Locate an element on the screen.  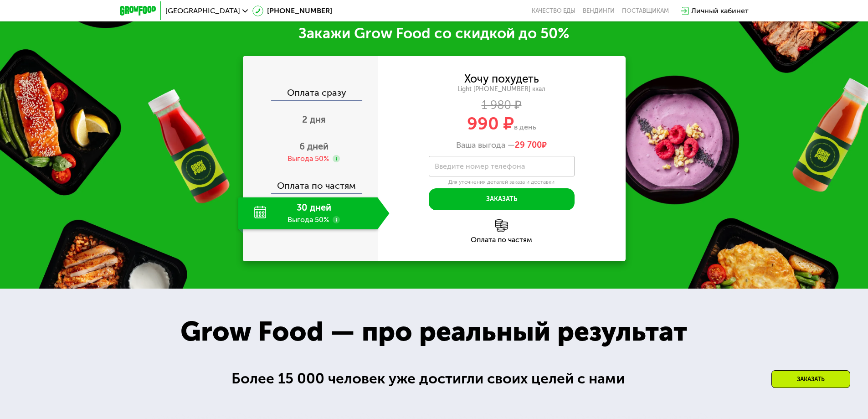
span: 2 дня is located at coordinates (314, 120).